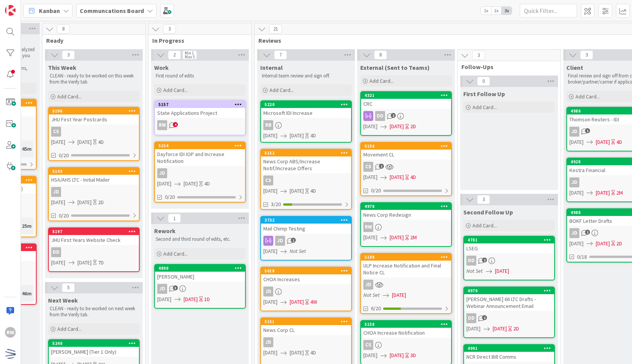 The height and width of the screenshot is (364, 632). Describe the element at coordinates (200, 109) in the screenshot. I see `div: 5157State Applications Project` at that location.